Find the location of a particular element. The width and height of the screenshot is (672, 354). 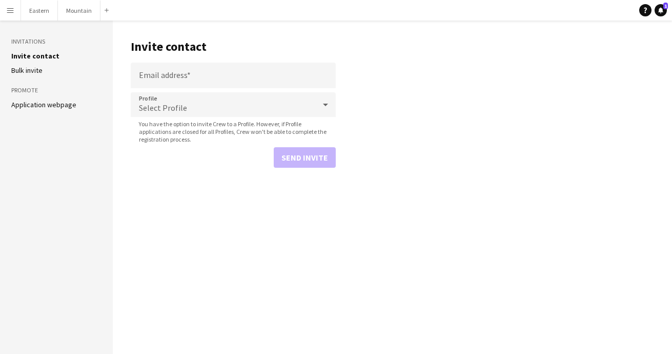

h3: Invitations is located at coordinates (56, 42).